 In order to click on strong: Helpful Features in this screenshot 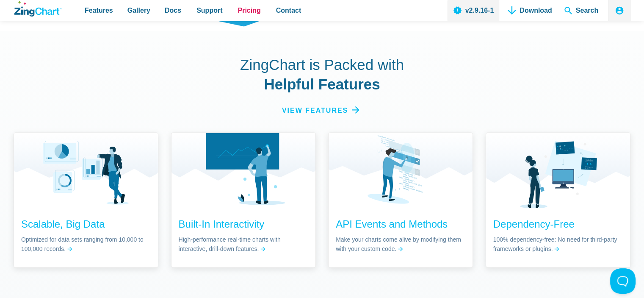, I will do `click(322, 84)`.